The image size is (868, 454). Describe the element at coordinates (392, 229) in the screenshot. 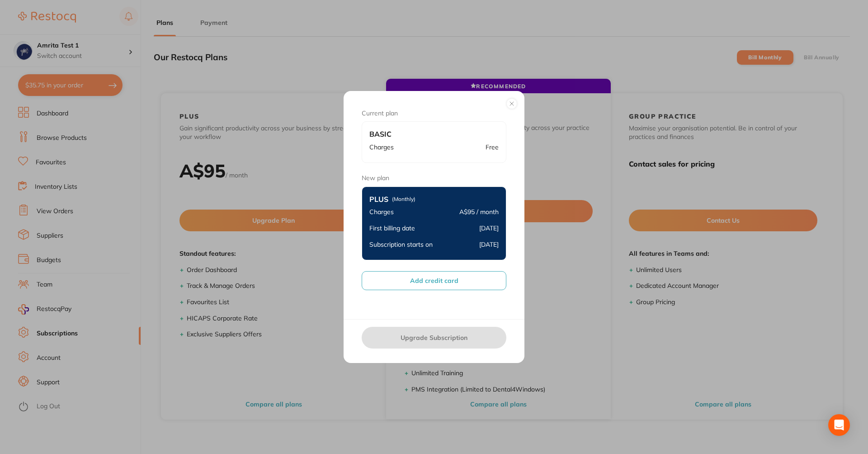

I see `p: First billing date` at that location.